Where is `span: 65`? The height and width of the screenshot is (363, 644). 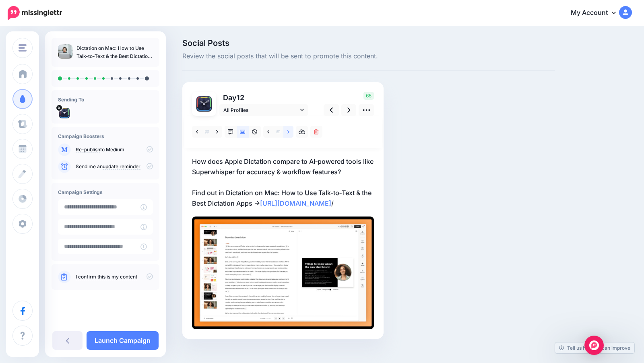
span: 65 is located at coordinates (369, 96).